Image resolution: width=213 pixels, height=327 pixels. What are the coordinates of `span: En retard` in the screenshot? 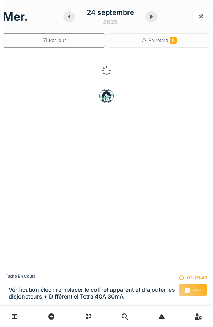 It's located at (163, 40).